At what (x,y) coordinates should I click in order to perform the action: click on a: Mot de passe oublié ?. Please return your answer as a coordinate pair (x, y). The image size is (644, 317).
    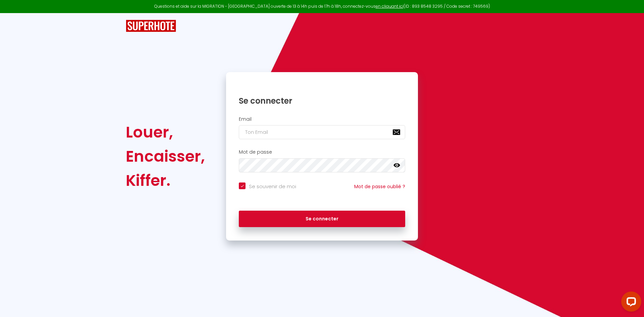
    Looking at the image, I should click on (380, 187).